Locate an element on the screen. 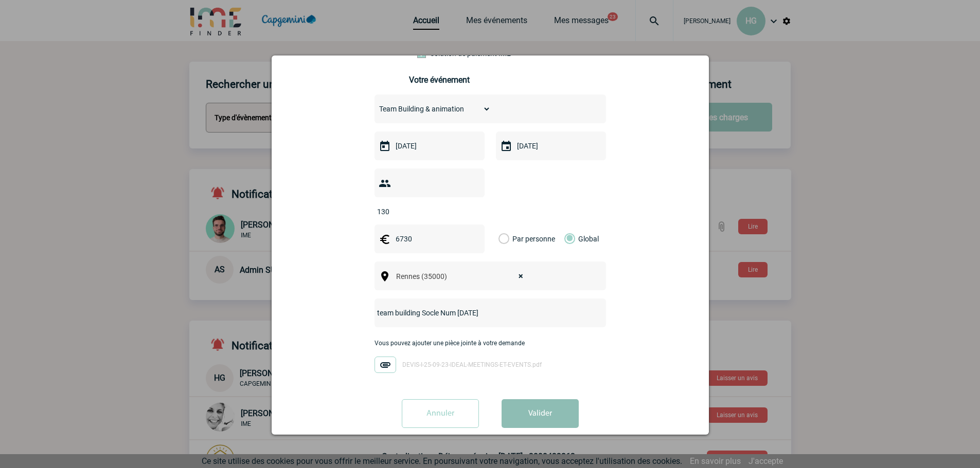 The height and width of the screenshot is (468, 980). input: Nom de l'événement is located at coordinates (476, 313).